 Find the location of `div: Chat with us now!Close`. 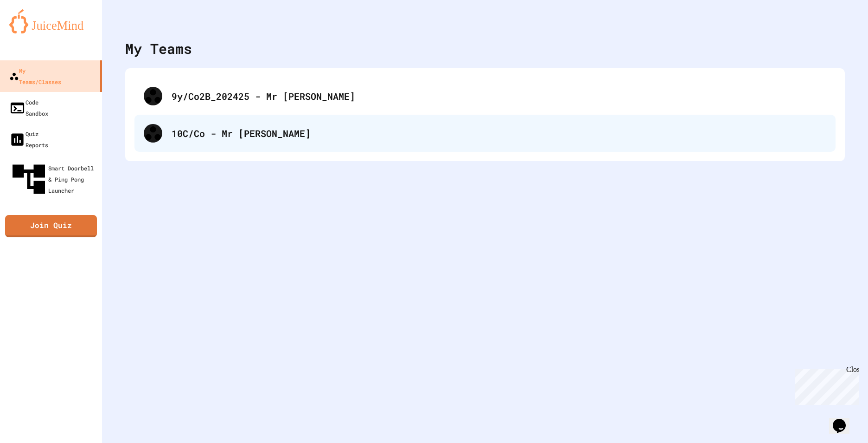

div: Chat with us now!Close is located at coordinates (34, 31).